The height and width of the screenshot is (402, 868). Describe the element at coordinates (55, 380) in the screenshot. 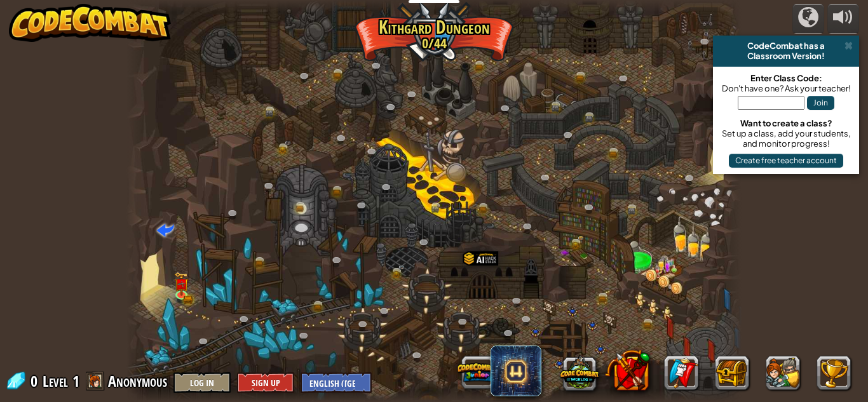

I see `span: Level` at that location.